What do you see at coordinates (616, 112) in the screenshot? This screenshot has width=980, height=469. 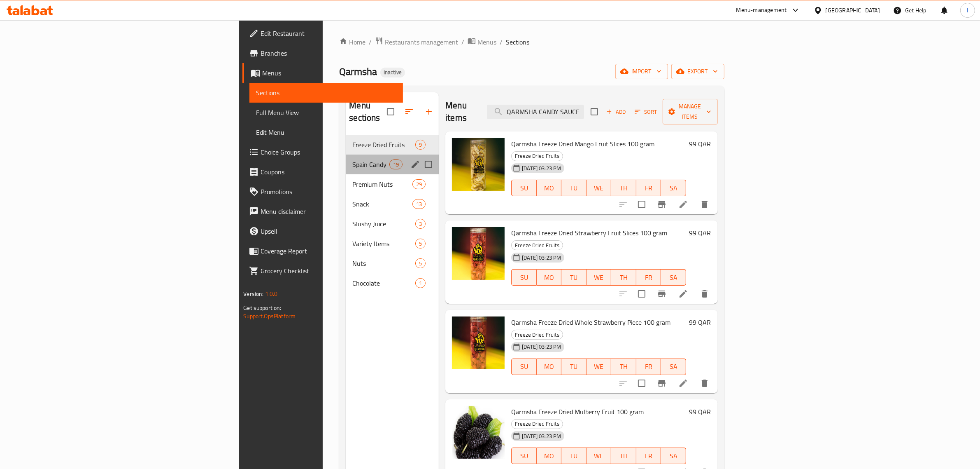 I see `button: Add` at bounding box center [616, 112].